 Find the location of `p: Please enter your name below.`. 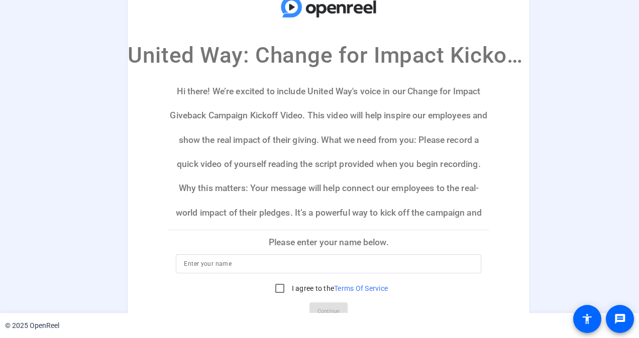

p: Please enter your name below. is located at coordinates (328, 243).